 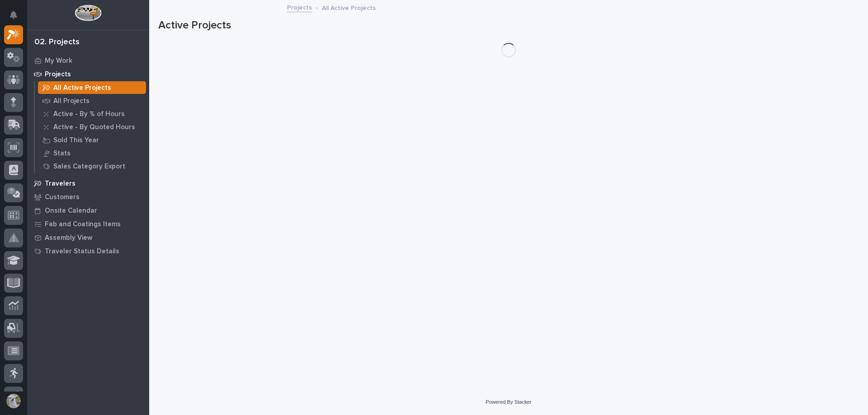 What do you see at coordinates (94, 127) in the screenshot?
I see `p: Active - By Quoted Hours` at bounding box center [94, 127].